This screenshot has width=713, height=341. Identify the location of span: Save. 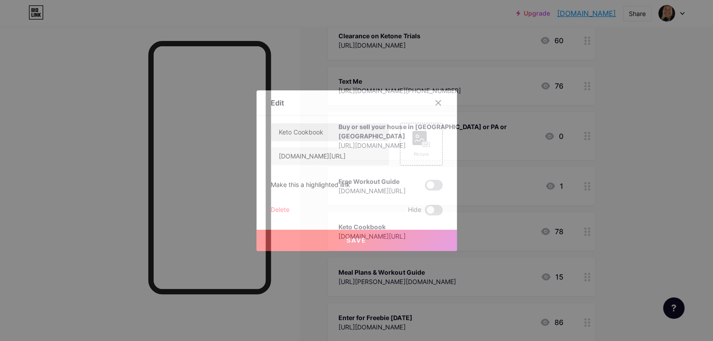
(356, 240).